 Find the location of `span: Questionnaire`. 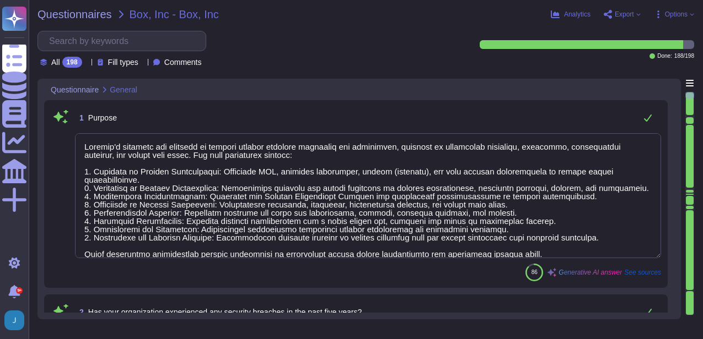

span: Questionnaire is located at coordinates (74, 90).